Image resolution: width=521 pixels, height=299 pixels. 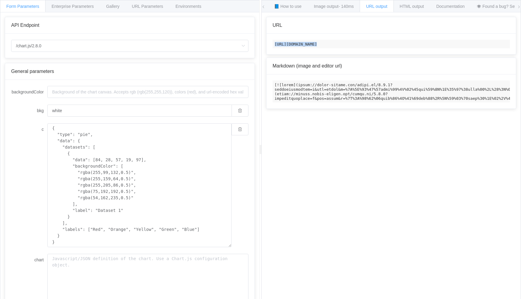 What do you see at coordinates (147, 6) in the screenshot?
I see `span: URL Parameters` at bounding box center [147, 6].